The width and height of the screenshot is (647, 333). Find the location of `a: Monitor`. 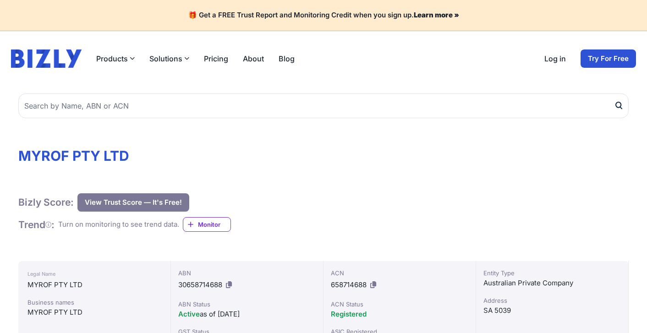

a: Monitor is located at coordinates (207, 225).